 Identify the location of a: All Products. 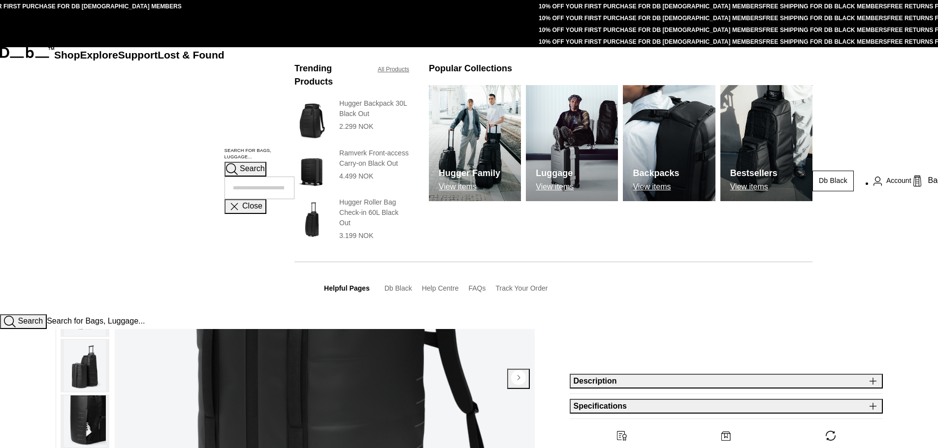
(393, 69).